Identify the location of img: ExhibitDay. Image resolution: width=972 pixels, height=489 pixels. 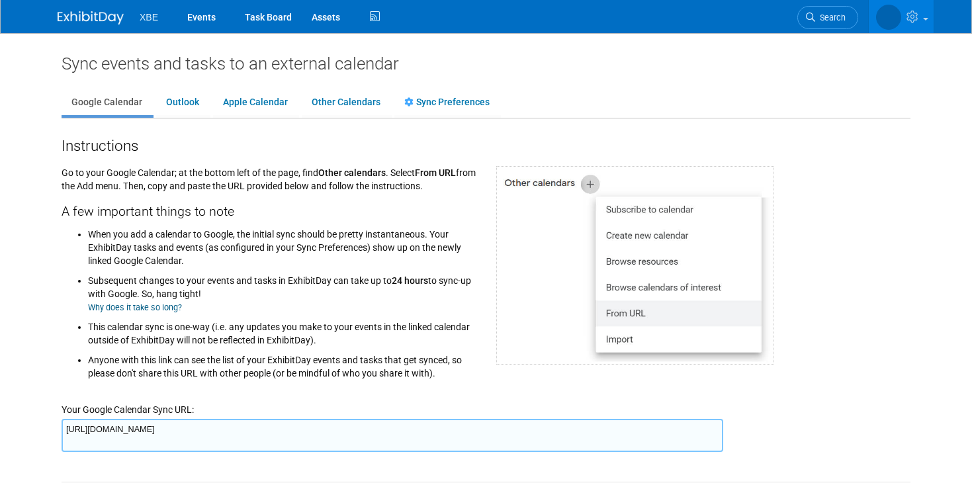
(91, 18).